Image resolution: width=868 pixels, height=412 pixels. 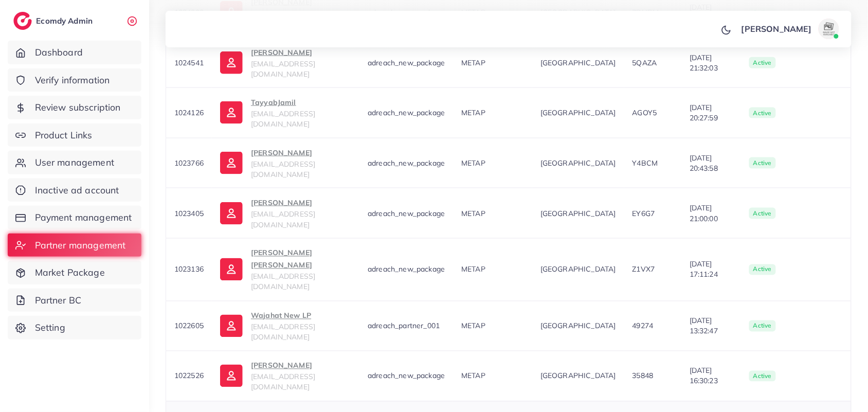 I want to click on span: Market Package, so click(x=70, y=273).